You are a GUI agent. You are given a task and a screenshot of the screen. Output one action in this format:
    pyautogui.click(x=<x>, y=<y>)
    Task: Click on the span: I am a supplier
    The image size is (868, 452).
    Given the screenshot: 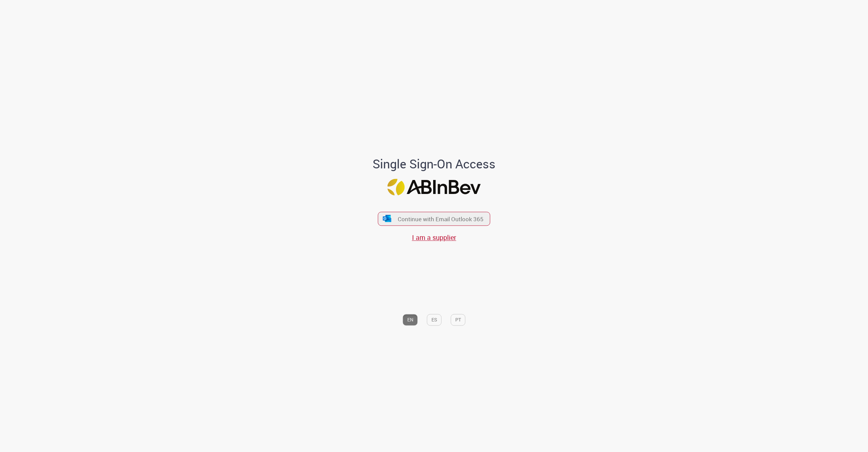 What is the action you would take?
    pyautogui.click(x=434, y=237)
    